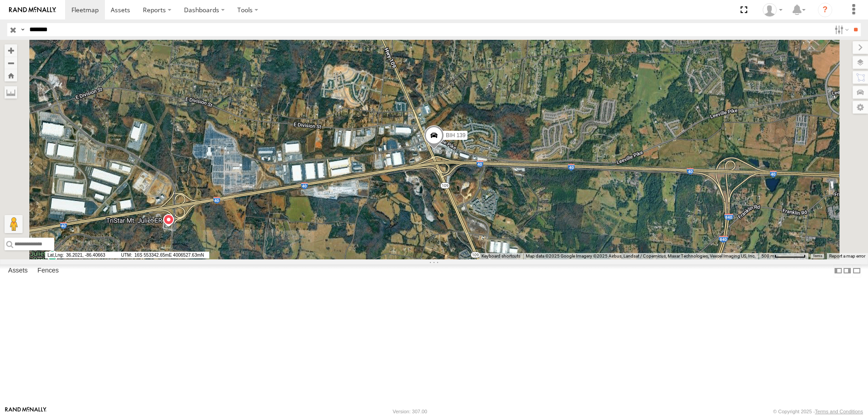 Image resolution: width=868 pixels, height=416 pixels. I want to click on label: Dock Summary Table to the Right, so click(847, 271).